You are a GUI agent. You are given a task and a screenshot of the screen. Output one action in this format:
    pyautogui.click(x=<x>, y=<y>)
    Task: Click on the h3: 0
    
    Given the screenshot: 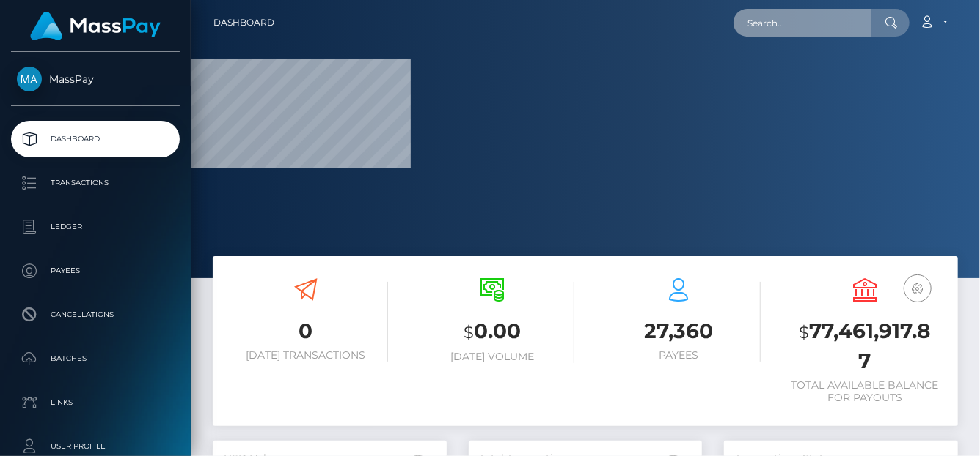 What is the action you would take?
    pyautogui.click(x=306, y=331)
    